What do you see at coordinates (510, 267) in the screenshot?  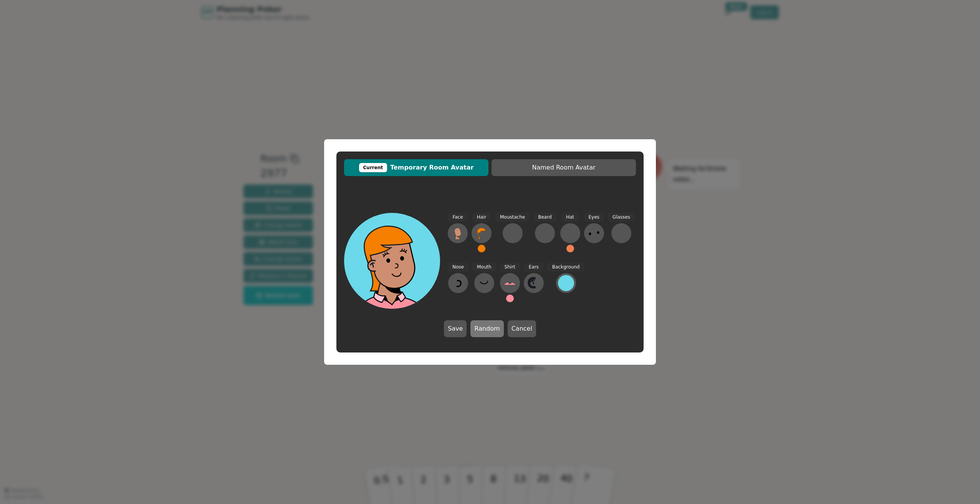 I see `span: Shirt` at bounding box center [510, 267].